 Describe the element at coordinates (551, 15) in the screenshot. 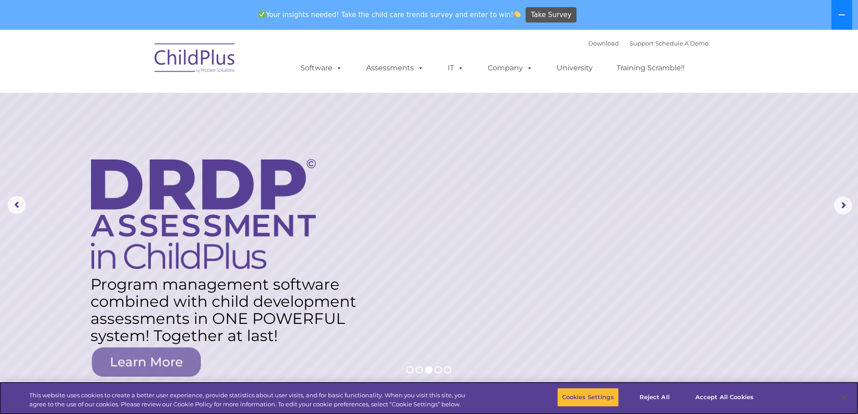

I see `span: Take Survey` at that location.